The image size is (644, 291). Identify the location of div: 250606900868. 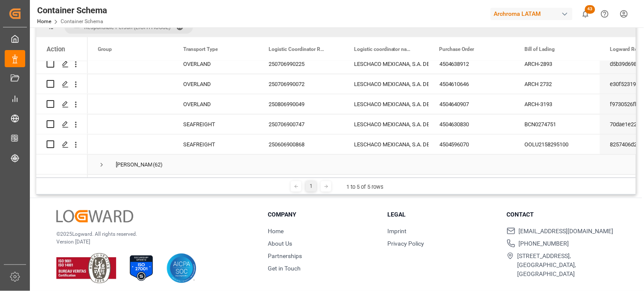
(301, 144).